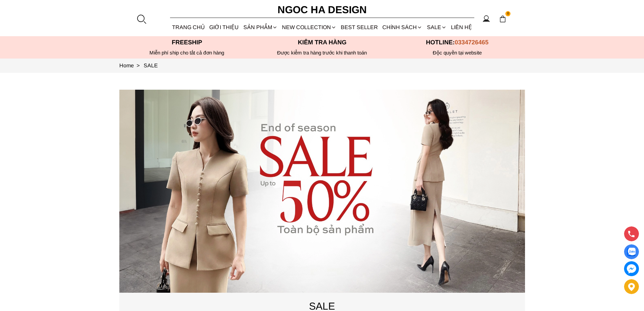  What do you see at coordinates (359, 27) in the screenshot?
I see `a: BEST SELLER` at bounding box center [359, 27].